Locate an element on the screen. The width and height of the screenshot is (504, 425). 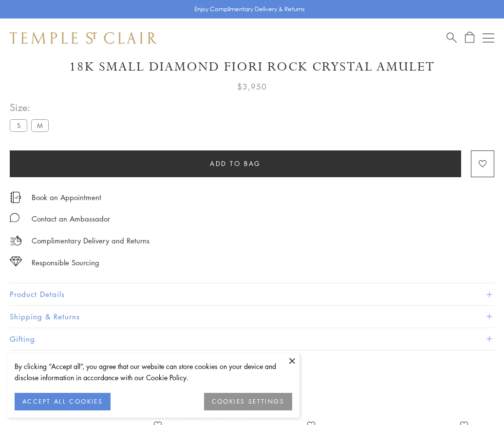
label: S is located at coordinates (19, 126).